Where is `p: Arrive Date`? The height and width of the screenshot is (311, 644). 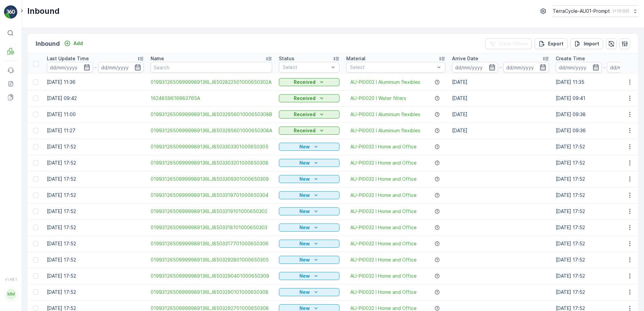
p: Arrive Date is located at coordinates (465, 59).